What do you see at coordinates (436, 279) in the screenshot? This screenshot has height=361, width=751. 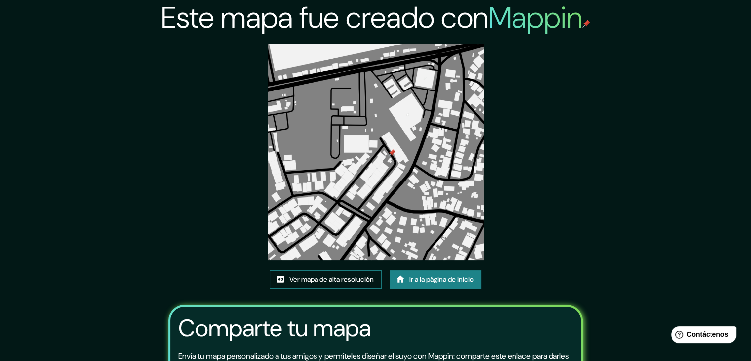 I see `a: Ir a la página de inicio` at bounding box center [436, 279].